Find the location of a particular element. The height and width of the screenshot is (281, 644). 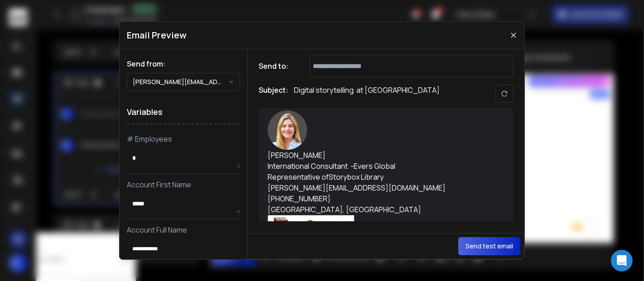

p: Account Full Name is located at coordinates (183, 230).